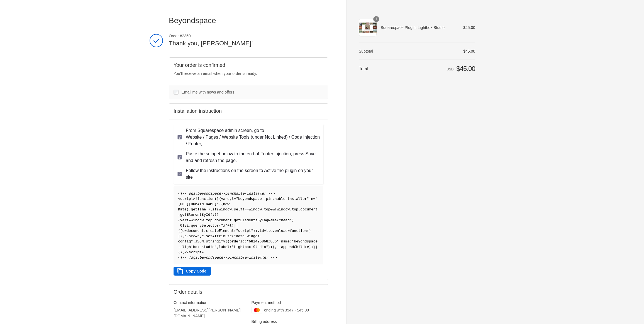  What do you see at coordinates (187, 198) in the screenshot?
I see `span: script` at bounding box center [187, 198].